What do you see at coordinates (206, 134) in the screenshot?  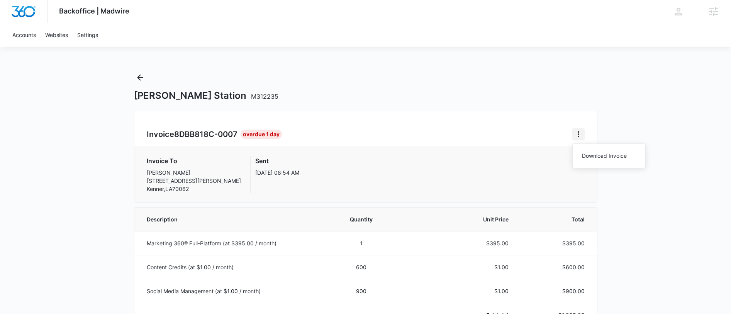 I see `span: 8DBB818C-0007` at bounding box center [206, 134].